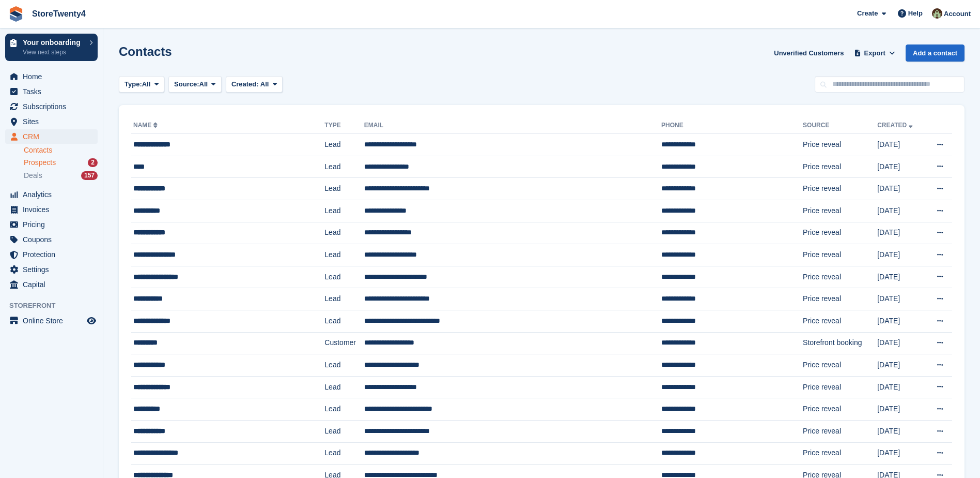  What do you see at coordinates (245, 84) in the screenshot?
I see `span: Created:` at bounding box center [245, 84].